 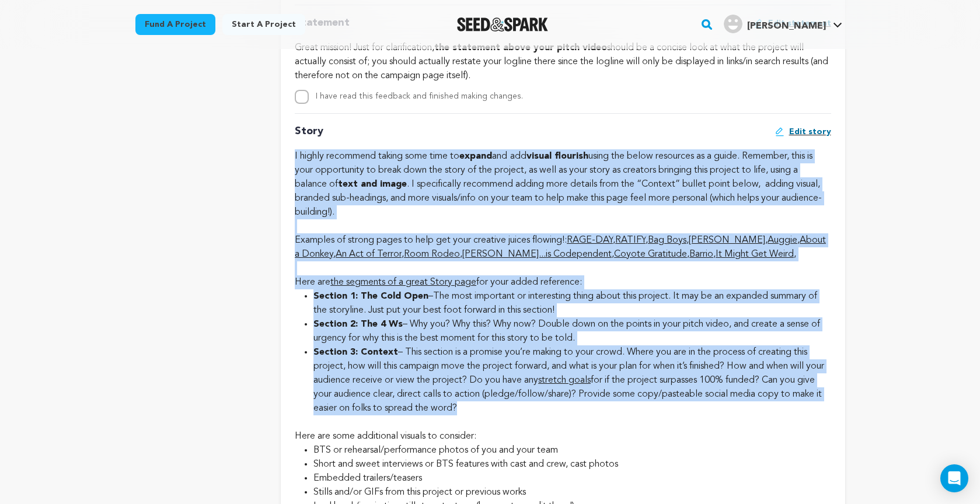 I want to click on li: – This section is a promise you’re making to your crowd. Where you are in the process of creating..., so click(x=572, y=380).